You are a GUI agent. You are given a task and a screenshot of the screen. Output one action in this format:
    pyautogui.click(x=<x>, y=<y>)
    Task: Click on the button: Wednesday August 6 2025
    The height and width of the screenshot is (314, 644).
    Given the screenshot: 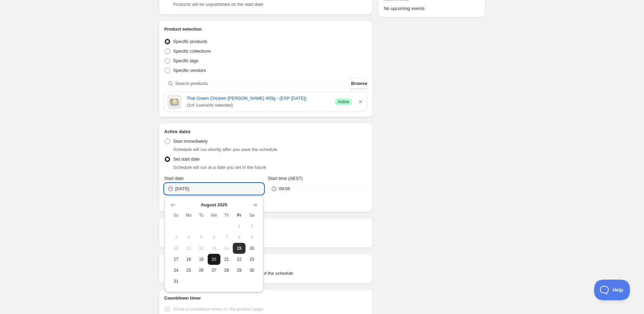 What is the action you would take?
    pyautogui.click(x=214, y=237)
    